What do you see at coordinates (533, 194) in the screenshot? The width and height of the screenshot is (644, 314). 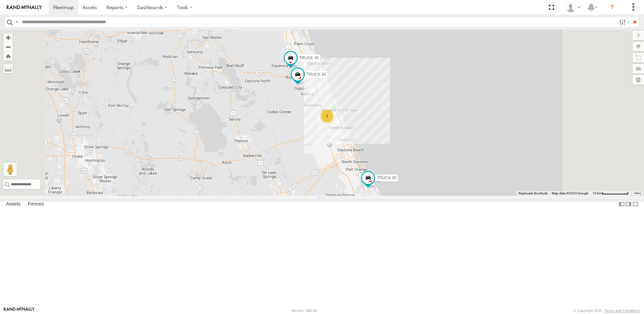 I see `button: Keyboard shortcuts` at bounding box center [533, 194].